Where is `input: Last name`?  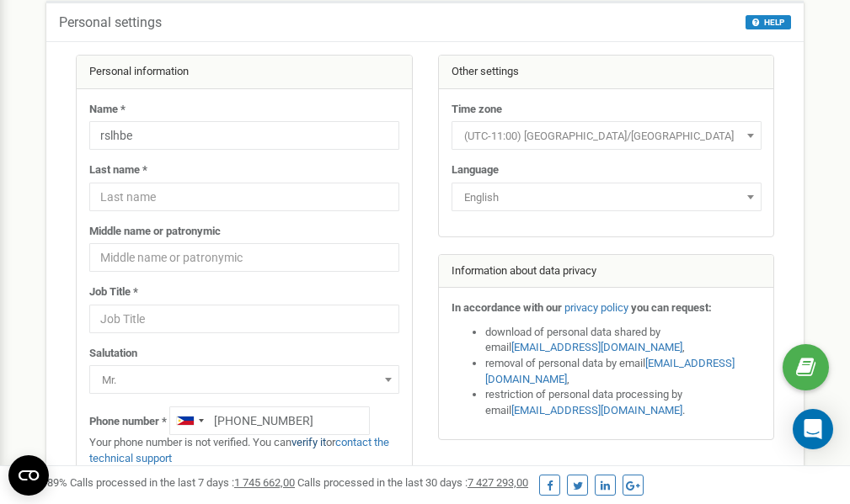
input: Last name is located at coordinates (245, 197).